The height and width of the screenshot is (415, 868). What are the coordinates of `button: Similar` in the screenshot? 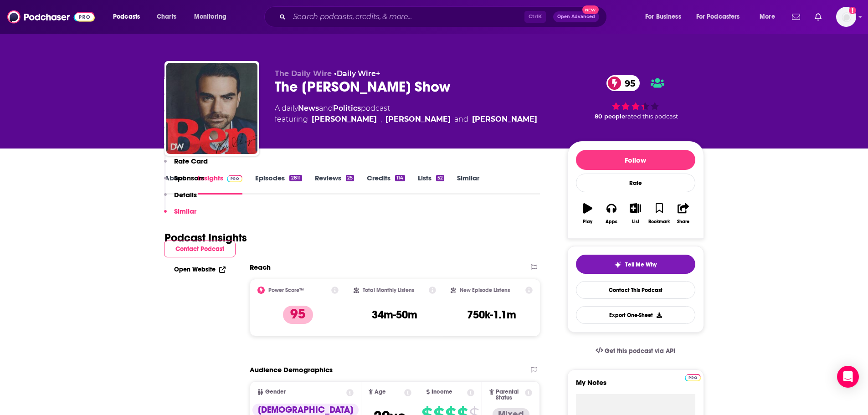 It's located at (180, 215).